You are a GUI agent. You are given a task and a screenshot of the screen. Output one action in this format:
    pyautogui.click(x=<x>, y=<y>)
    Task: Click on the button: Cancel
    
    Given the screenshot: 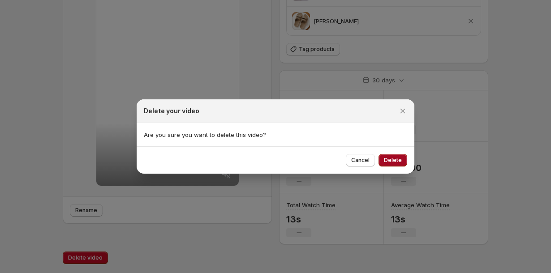 What is the action you would take?
    pyautogui.click(x=360, y=160)
    